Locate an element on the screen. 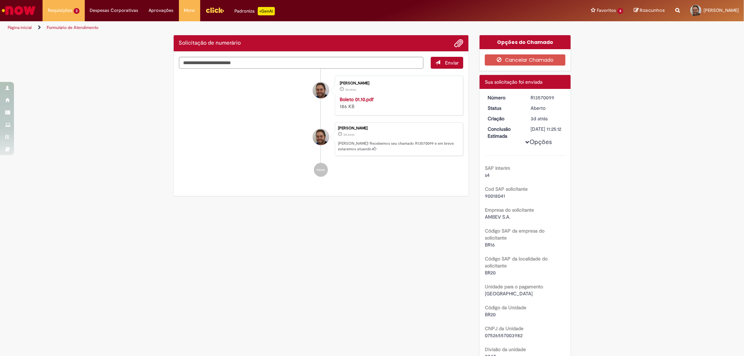 This screenshot has width=744, height=356. div: R13570099 is located at coordinates (547, 98).